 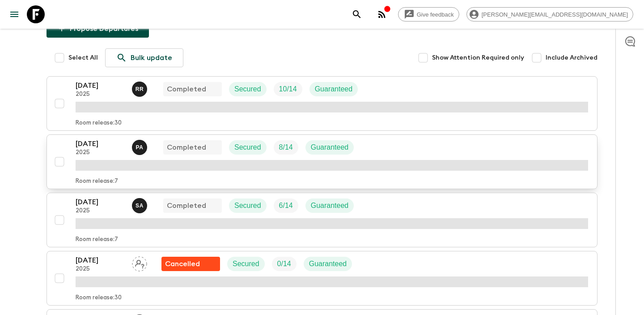 What do you see at coordinates (144, 58) in the screenshot?
I see `a: Bulk update` at bounding box center [144, 58].